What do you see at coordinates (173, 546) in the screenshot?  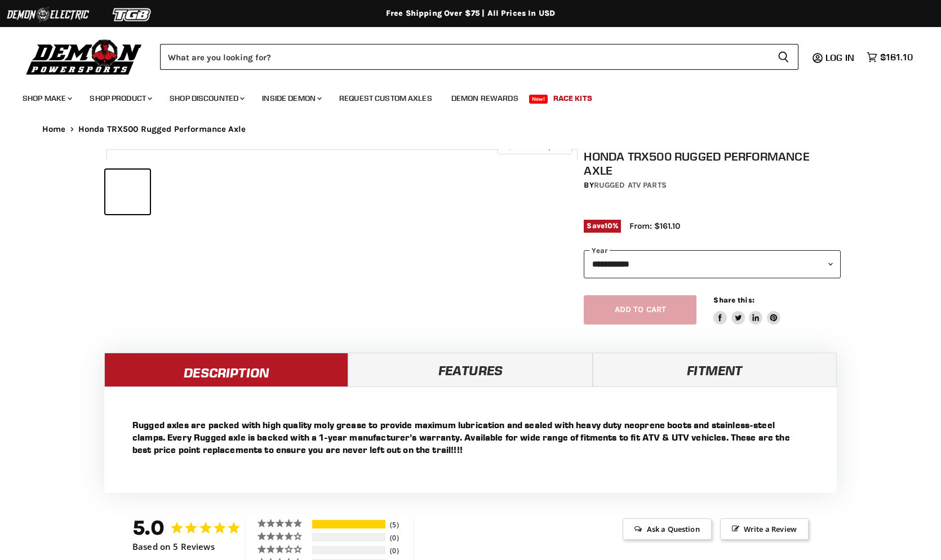 I see `span: Based on 5 Reviews` at bounding box center [173, 546].